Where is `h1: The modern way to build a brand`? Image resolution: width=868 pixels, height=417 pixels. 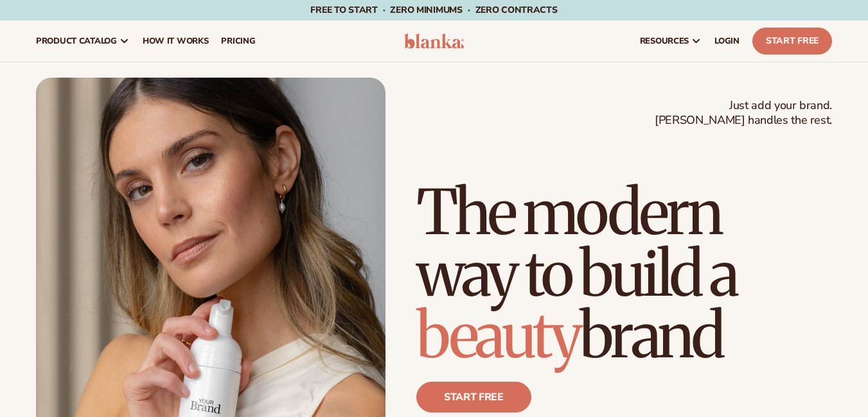
h1: The modern way to build a brand is located at coordinates (624, 274).